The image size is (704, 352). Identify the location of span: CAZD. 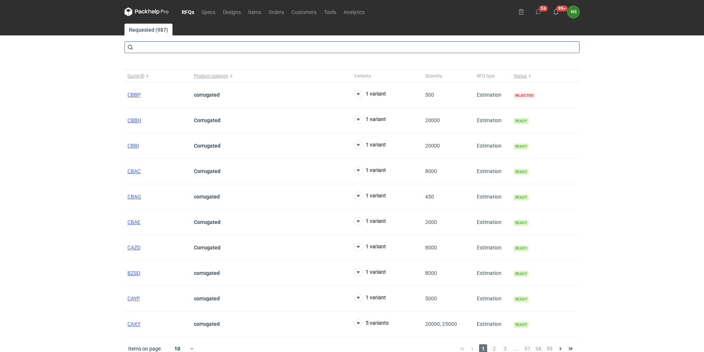
(134, 248).